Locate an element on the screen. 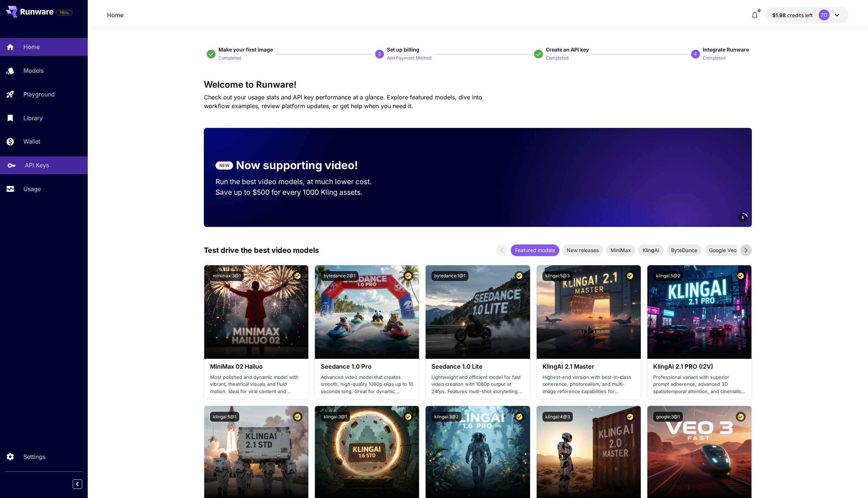  span: $1.98 is located at coordinates (779, 15).